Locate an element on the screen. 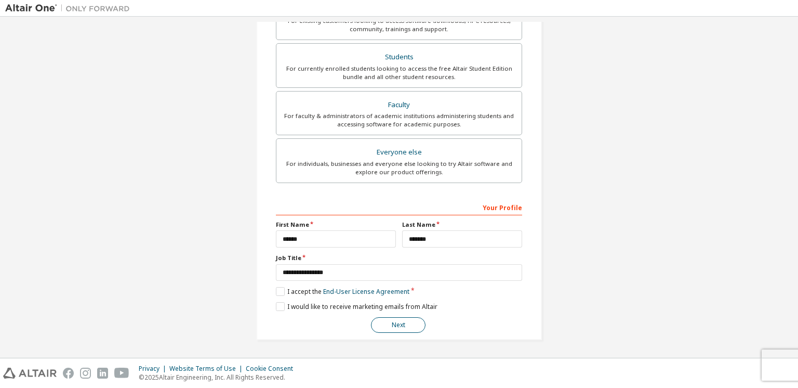 This screenshot has width=798, height=388. div: For existing customers looking to access software downloads, HPC resources, community, trainings ... is located at coordinates (399, 25).